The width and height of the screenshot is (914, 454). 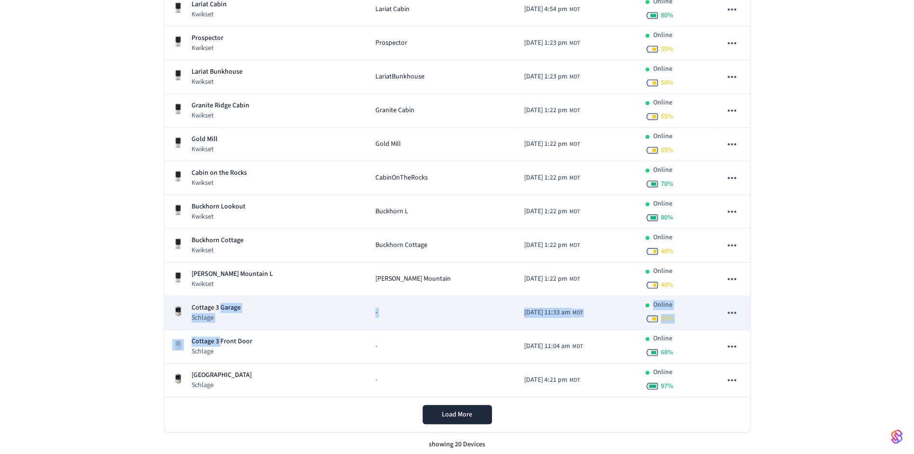 What do you see at coordinates (457, 415) in the screenshot?
I see `span: Load More` at bounding box center [457, 415].